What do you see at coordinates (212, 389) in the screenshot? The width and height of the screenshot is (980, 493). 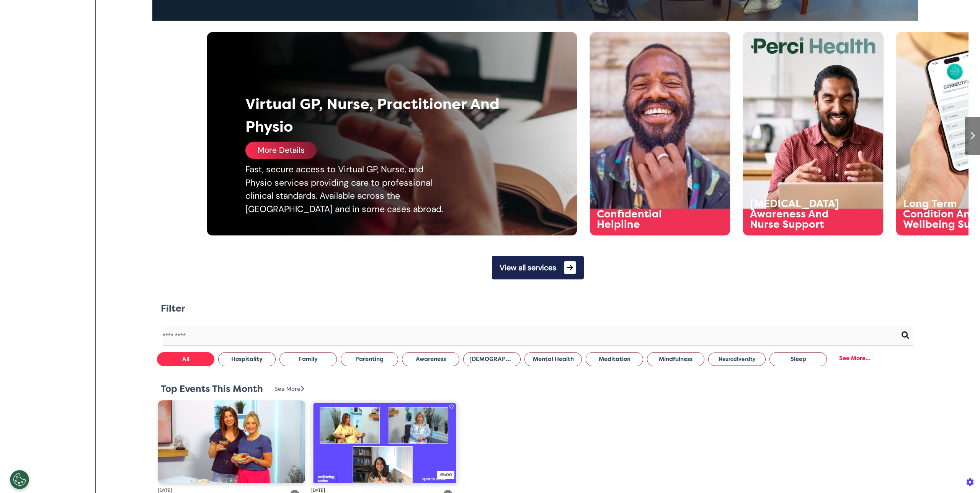 I see `h2: Top Events This Month` at bounding box center [212, 389].